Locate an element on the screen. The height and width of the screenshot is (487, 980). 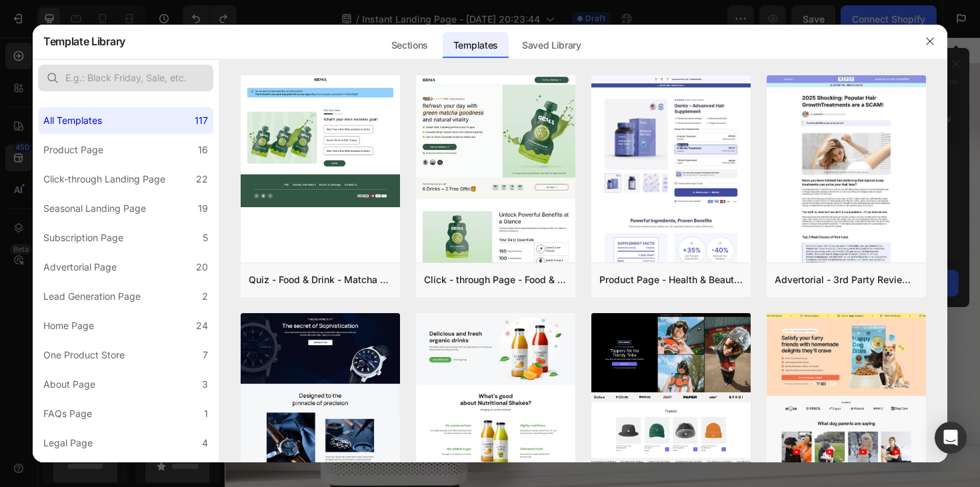
div: 4 is located at coordinates (205, 443).